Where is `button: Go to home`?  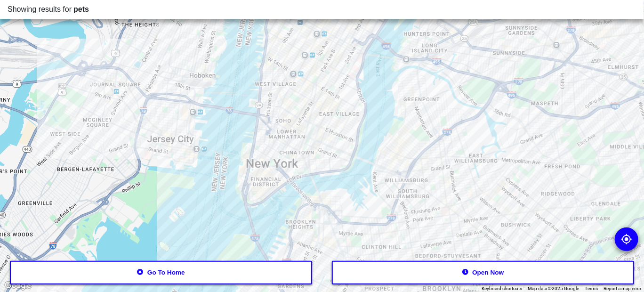
button: Go to home is located at coordinates (161, 273).